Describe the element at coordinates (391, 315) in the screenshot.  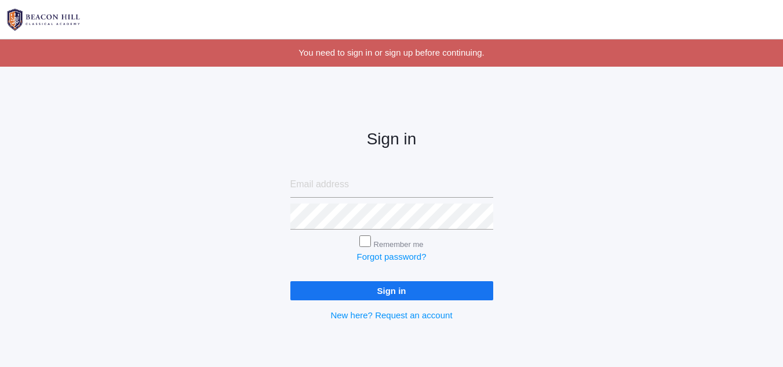
I see `a: New here? Request an account` at that location.